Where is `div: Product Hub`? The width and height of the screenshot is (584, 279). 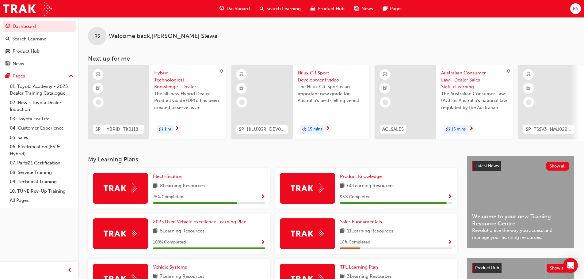 div: Product Hub is located at coordinates (26, 51).